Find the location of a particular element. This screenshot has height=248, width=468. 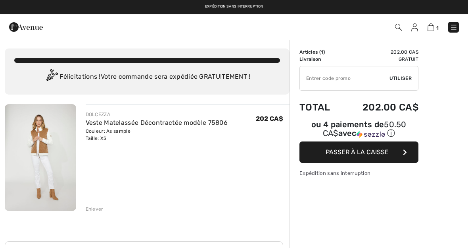

img: Sezzle is located at coordinates (371, 134).